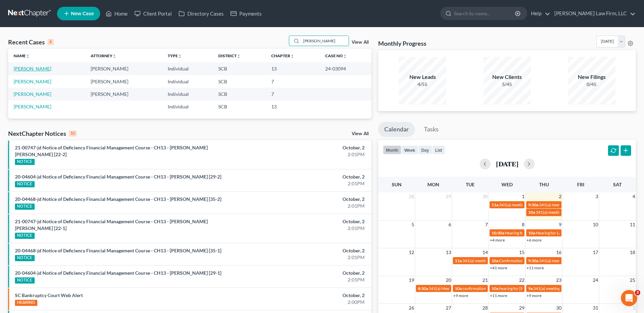 The image size is (644, 313). What do you see at coordinates (423, 288) in the screenshot?
I see `span: 8:30a` at bounding box center [423, 288].